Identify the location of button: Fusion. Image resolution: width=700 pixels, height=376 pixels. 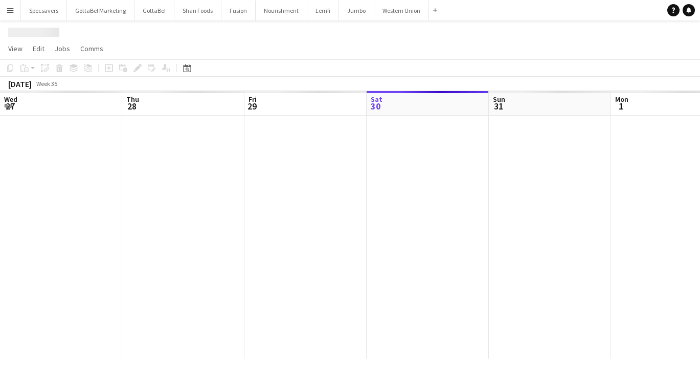
(238, 10).